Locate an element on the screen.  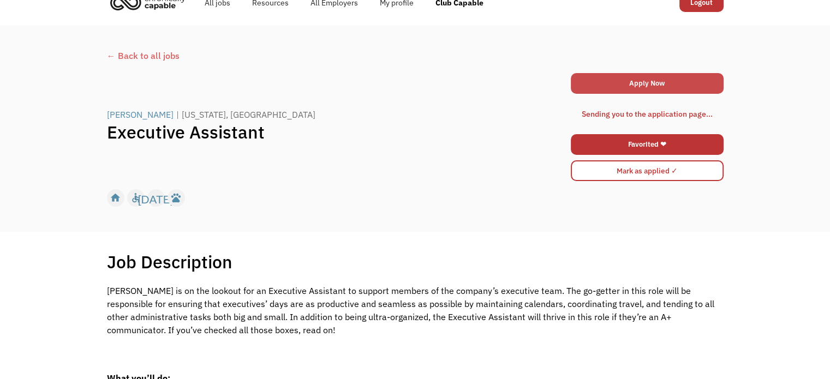
a: ← Back to all jobs is located at coordinates (415, 56).